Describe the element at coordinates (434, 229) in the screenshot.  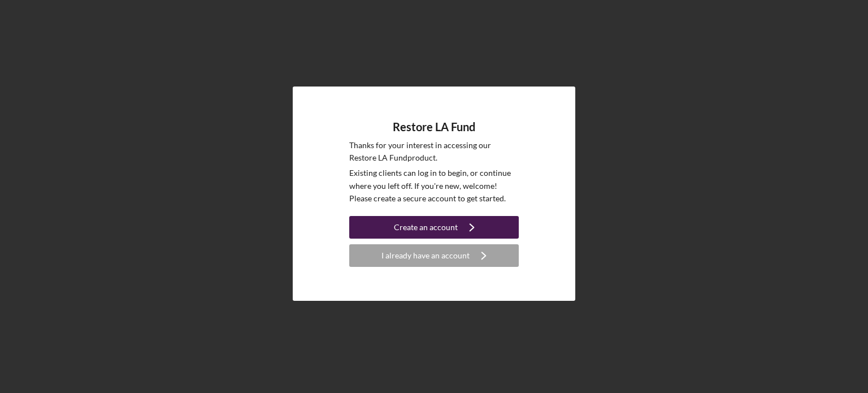
I see `a: Create an account` at that location.